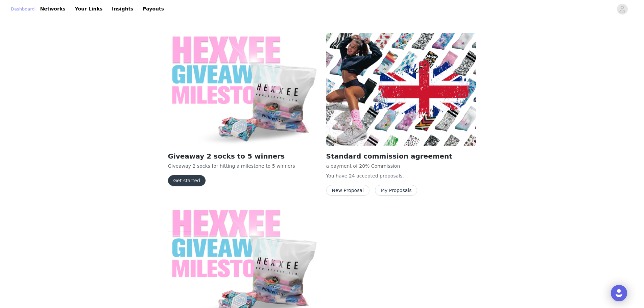 This screenshot has width=644, height=308. What do you see at coordinates (619, 294) in the screenshot?
I see `div: Open Intercom Messenger` at bounding box center [619, 294].